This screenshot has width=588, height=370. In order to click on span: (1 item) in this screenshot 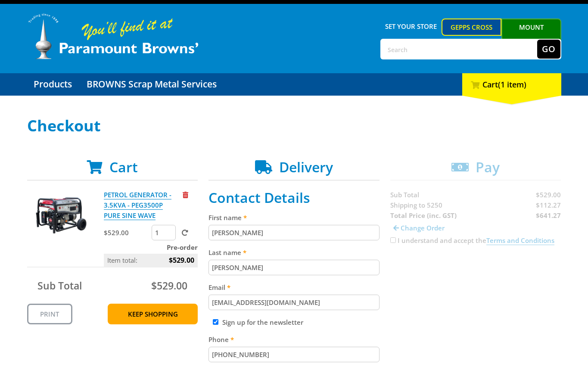, I will do `click(512, 85)`.